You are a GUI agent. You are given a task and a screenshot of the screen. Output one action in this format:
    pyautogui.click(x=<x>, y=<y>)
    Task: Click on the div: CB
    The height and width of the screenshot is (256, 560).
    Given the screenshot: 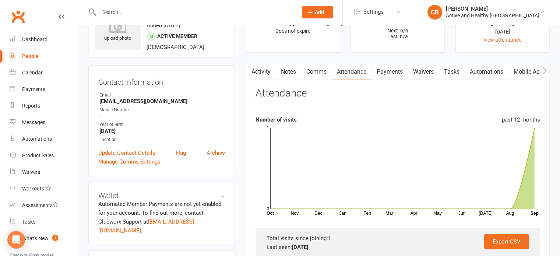 What is the action you would take?
    pyautogui.click(x=435, y=12)
    